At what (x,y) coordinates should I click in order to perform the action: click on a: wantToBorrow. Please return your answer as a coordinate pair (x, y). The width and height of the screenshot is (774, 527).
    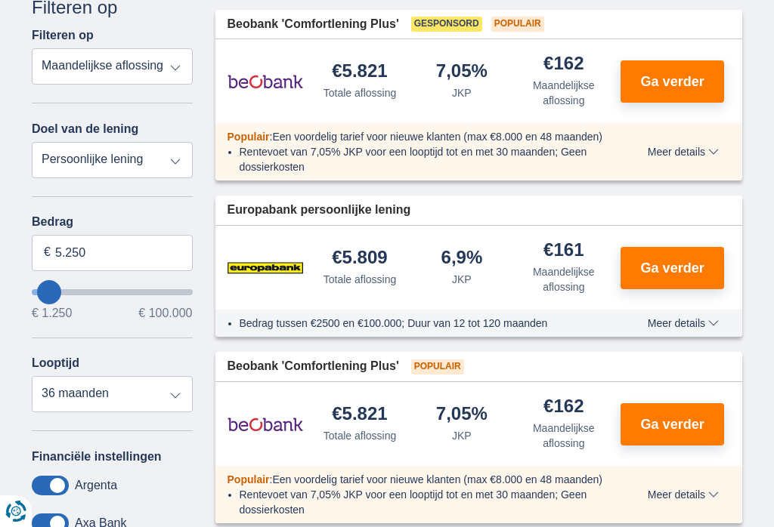
    Looking at the image, I should click on (112, 292).